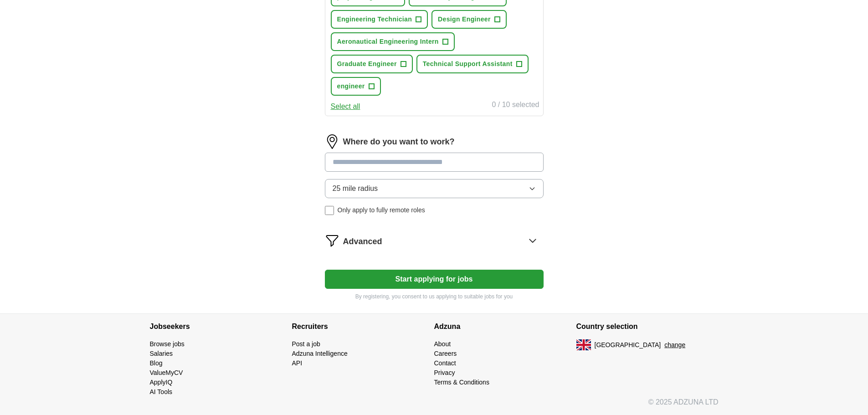  Describe the element at coordinates (166, 373) in the screenshot. I see `a: ValueMyCV` at that location.